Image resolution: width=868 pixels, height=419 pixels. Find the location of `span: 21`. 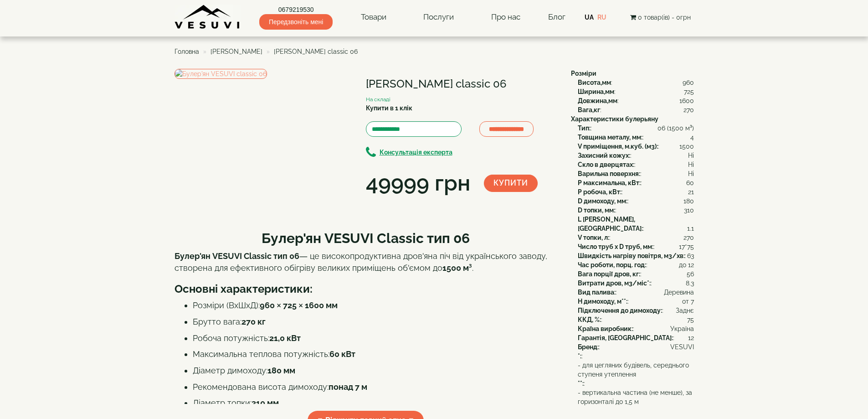

span: 21 is located at coordinates (690, 192).